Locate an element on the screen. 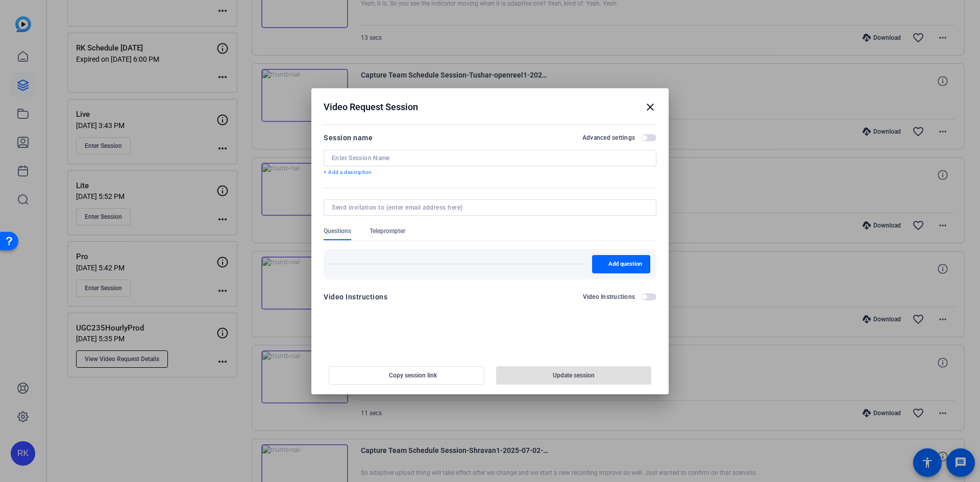 The height and width of the screenshot is (482, 980). div: Session name is located at coordinates (348, 138).